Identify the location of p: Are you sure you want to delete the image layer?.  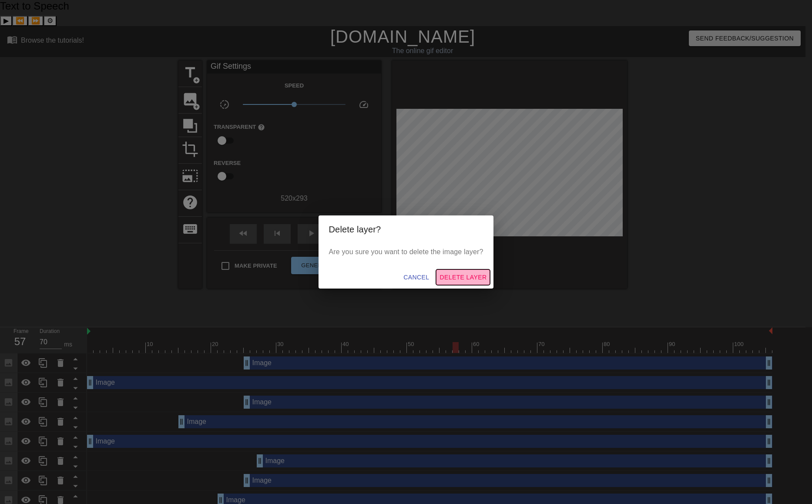
(406, 252).